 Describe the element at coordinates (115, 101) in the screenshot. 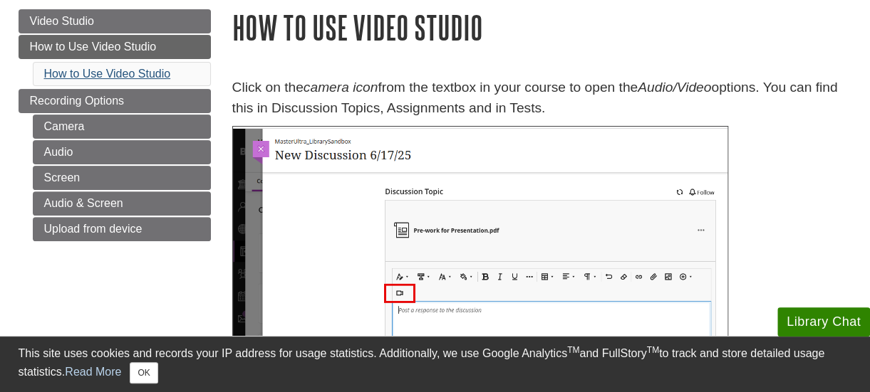

I see `a: Recording Options` at that location.